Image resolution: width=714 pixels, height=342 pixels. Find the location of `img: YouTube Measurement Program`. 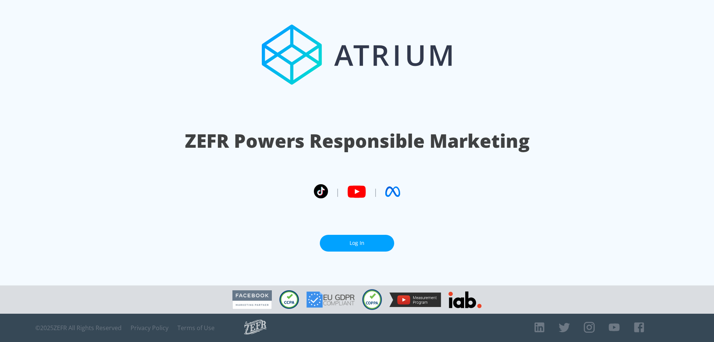

img: YouTube Measurement Program is located at coordinates (415, 299).